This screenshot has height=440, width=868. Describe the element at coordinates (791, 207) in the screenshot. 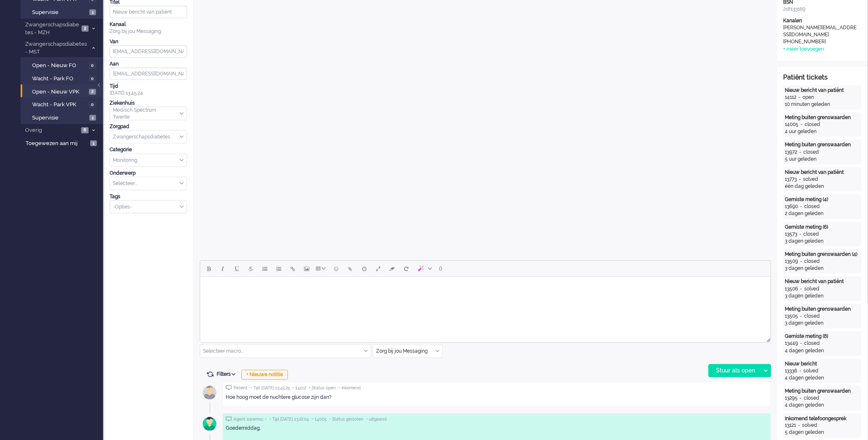

I see `div: 13690` at that location.